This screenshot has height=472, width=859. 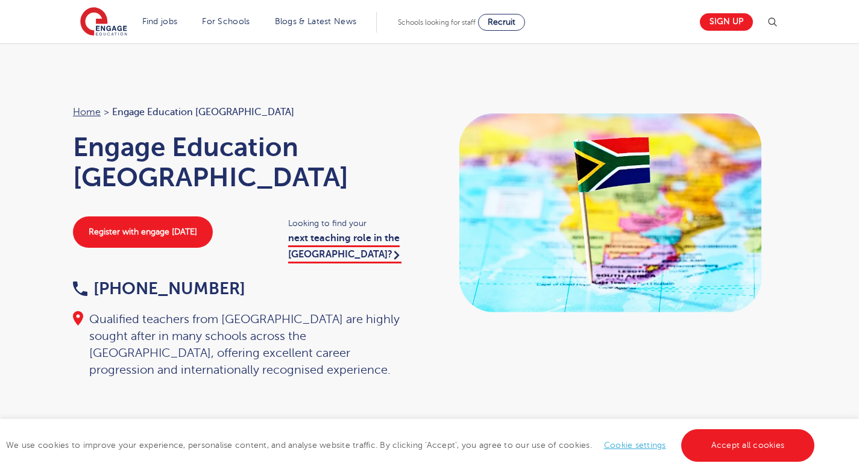 I want to click on span: Recruit, so click(x=502, y=22).